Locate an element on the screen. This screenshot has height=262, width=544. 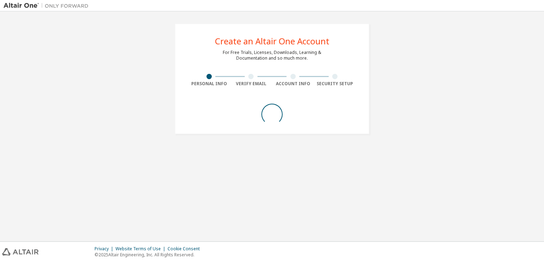
div: Security Setup is located at coordinates (335, 84).